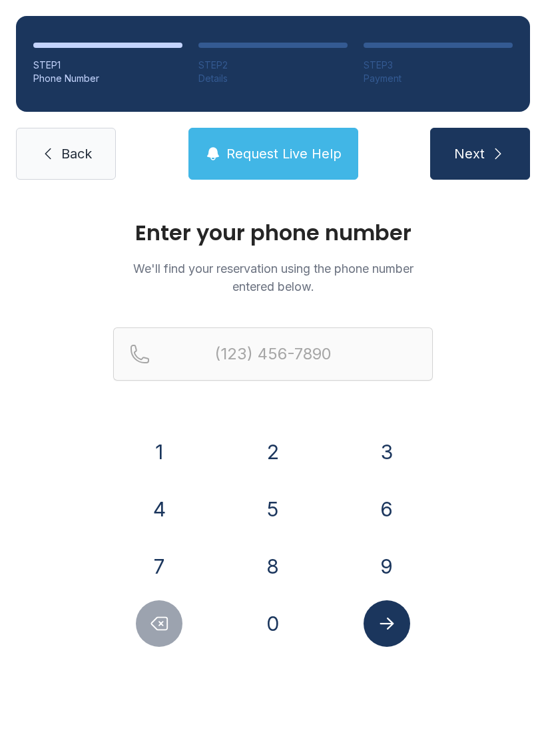 This screenshot has width=546, height=756. Describe the element at coordinates (159, 509) in the screenshot. I see `button: 4` at that location.